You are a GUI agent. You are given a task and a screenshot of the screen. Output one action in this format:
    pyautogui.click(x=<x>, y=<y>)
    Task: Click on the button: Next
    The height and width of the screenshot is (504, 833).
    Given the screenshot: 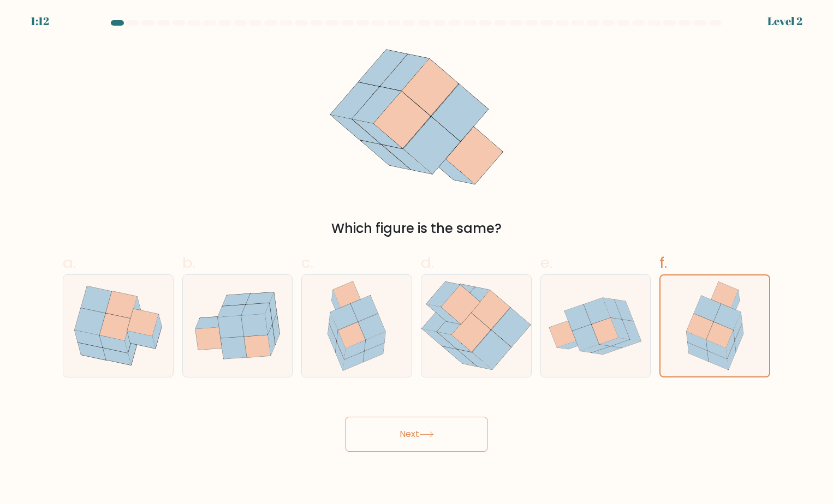 What is the action you would take?
    pyautogui.click(x=416, y=435)
    